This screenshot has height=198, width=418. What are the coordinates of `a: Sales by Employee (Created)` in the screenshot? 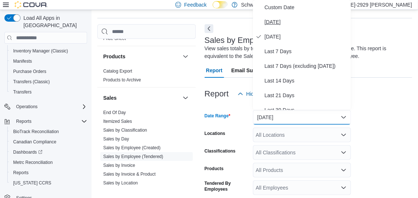 It's located at (132, 148).